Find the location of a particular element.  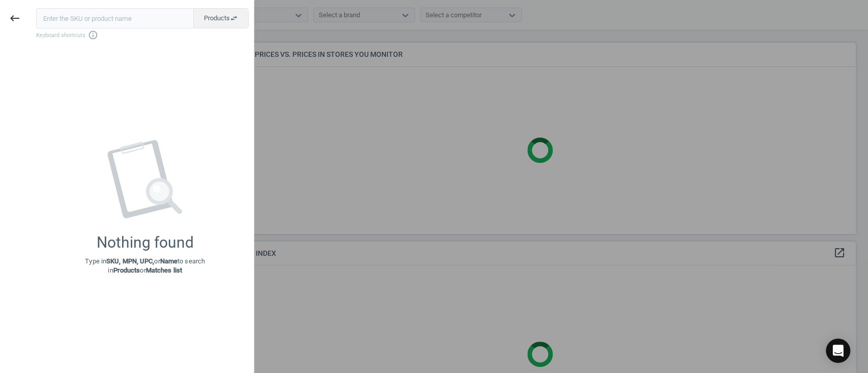

span: Products is located at coordinates (221, 19).